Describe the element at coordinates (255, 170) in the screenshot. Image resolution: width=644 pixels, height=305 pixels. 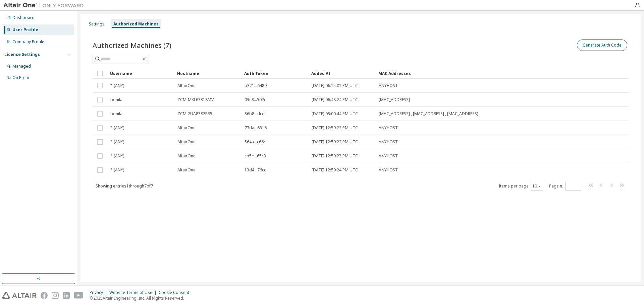
I see `span: 13d4...76cc` at that location.